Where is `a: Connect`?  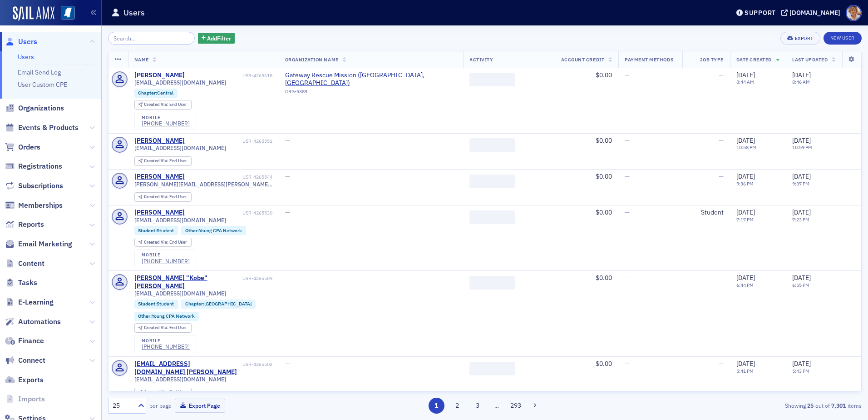
a: Connect is located at coordinates (25, 360).